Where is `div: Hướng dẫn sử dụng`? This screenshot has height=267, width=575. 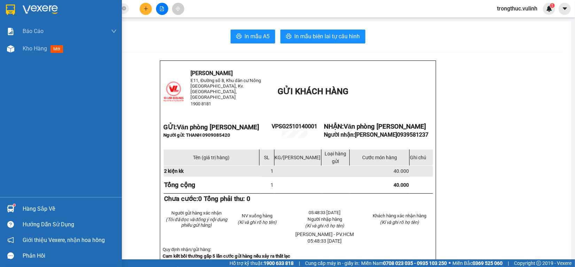
div: Hướng dẫn sử dụng is located at coordinates (70, 225).